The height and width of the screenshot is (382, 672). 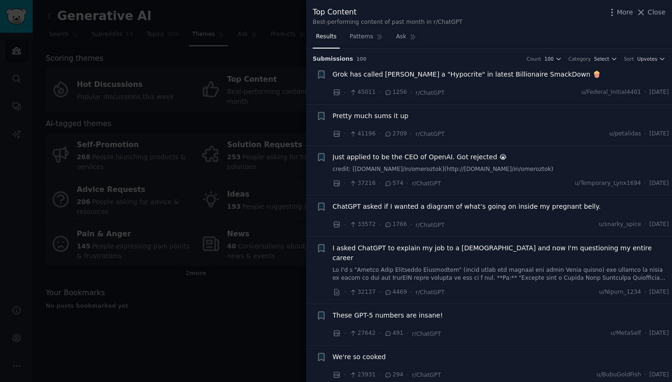 I want to click on a: Patterns, so click(x=366, y=39).